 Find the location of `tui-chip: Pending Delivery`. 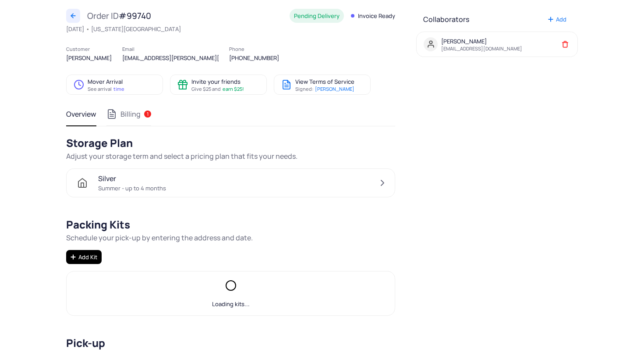

tui-chip: Pending Delivery is located at coordinates (317, 16).